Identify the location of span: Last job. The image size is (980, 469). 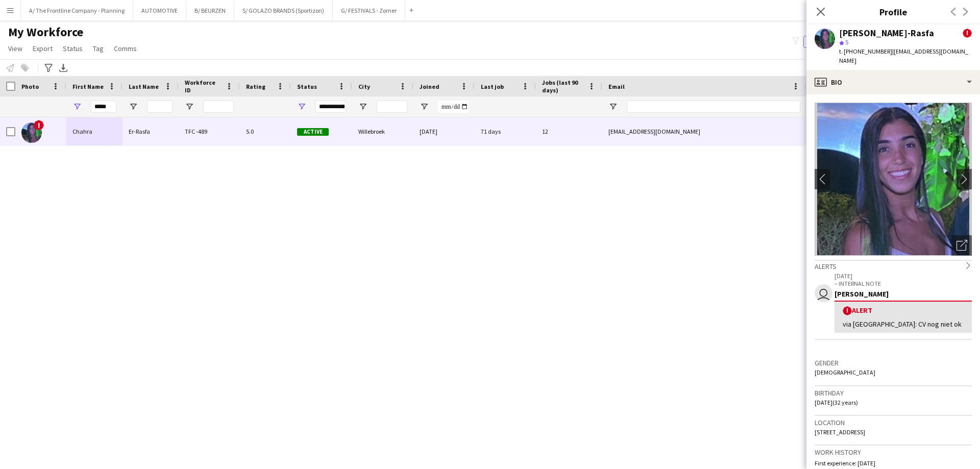
(492, 86).